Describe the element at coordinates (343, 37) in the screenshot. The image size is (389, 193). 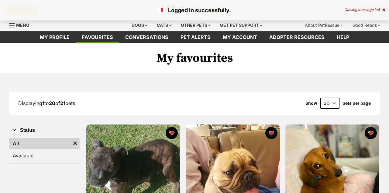
I see `a: Help` at that location.